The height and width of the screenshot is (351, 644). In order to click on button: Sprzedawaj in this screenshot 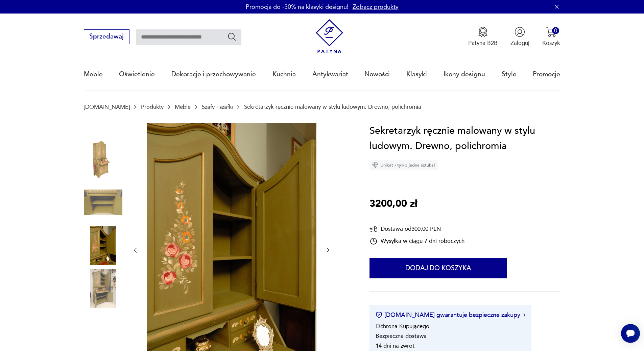, I will do `click(107, 37)`.